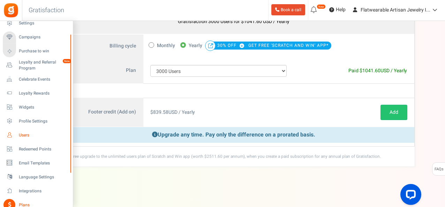 Image resolution: width=445 pixels, height=207 pixels. I want to click on a: Language Settings, so click(36, 177).